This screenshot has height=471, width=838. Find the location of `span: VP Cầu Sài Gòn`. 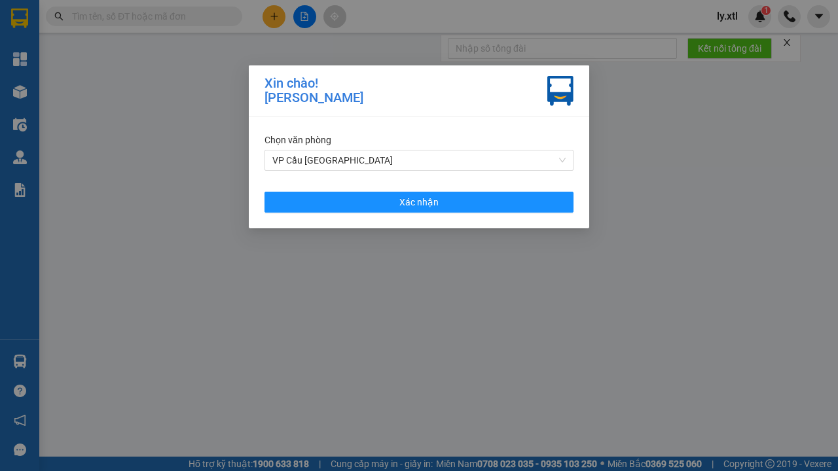

span: VP Cầu Sài Gòn is located at coordinates (419, 160).